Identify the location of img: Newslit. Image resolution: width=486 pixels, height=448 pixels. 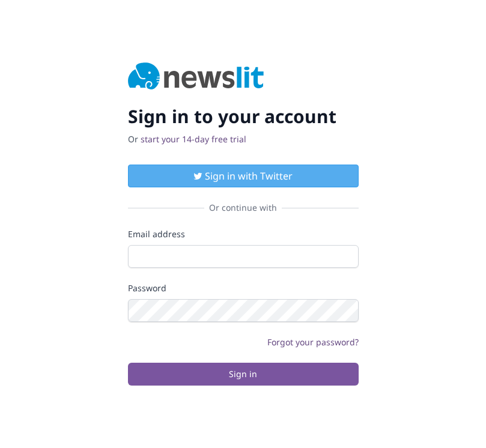
(196, 77).